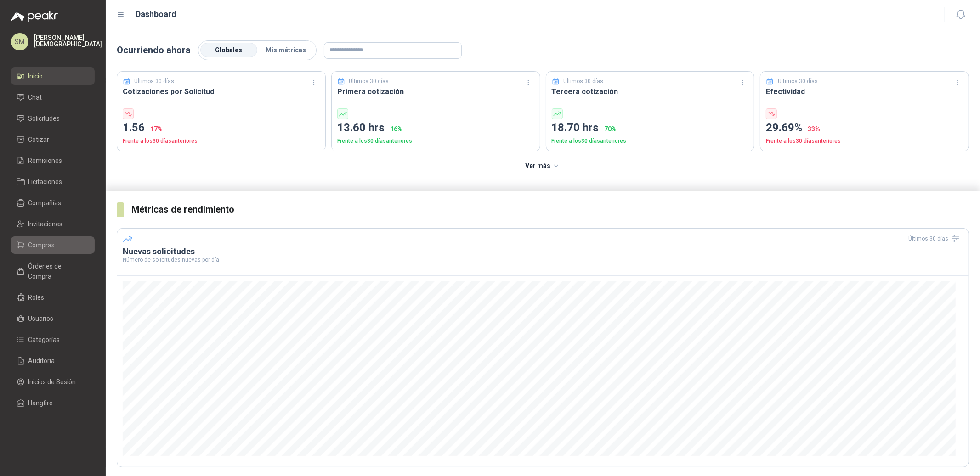 This screenshot has width=980, height=476. I want to click on span: Inicio, so click(36, 76).